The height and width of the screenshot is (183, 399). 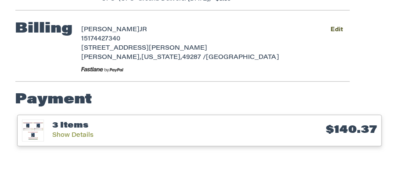 What do you see at coordinates (143, 30) in the screenshot?
I see `span: JR` at bounding box center [143, 30].